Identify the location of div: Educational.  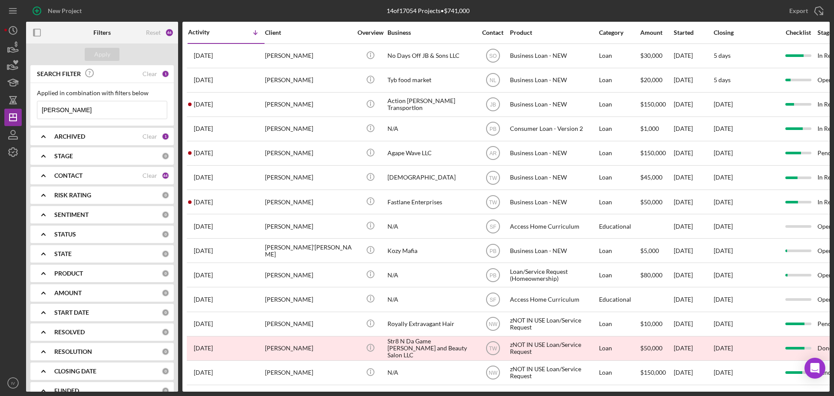
(619, 299).